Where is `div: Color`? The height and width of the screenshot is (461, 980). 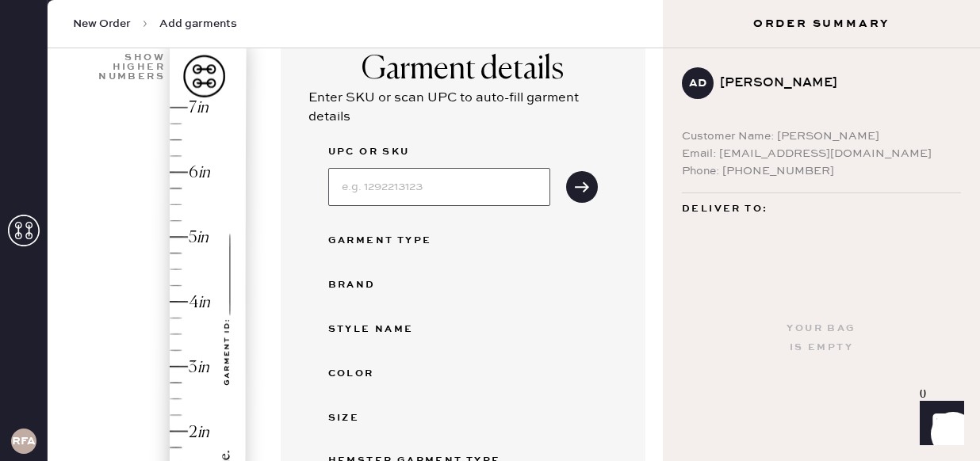 div: Color is located at coordinates (391, 373).